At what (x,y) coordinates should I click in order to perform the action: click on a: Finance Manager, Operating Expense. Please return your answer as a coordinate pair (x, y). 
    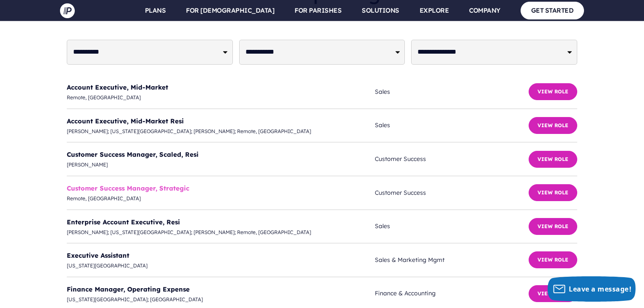
    Looking at the image, I should click on (128, 289).